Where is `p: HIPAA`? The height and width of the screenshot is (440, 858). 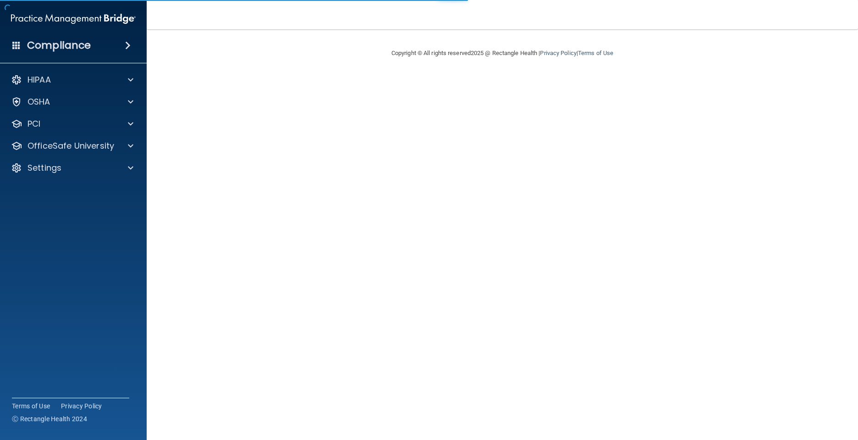 p: HIPAA is located at coordinates (39, 80).